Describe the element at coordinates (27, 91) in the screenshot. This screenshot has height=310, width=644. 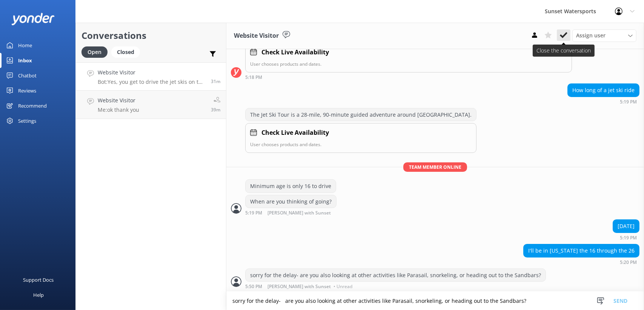
I see `div: Reviews` at that location.